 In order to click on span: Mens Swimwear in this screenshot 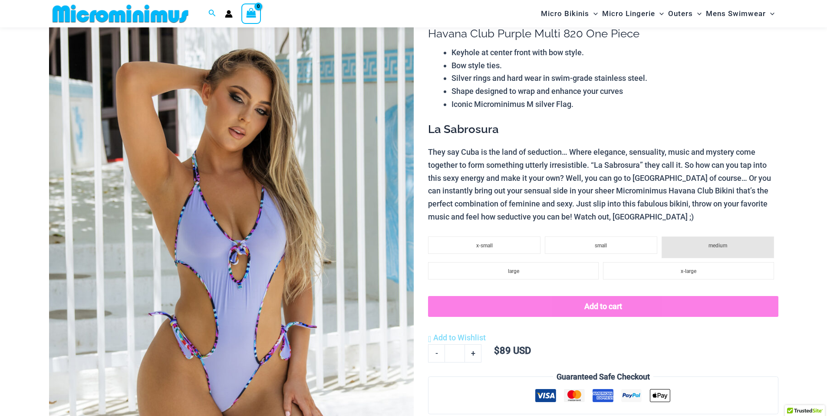, I will do `click(736, 13)`.